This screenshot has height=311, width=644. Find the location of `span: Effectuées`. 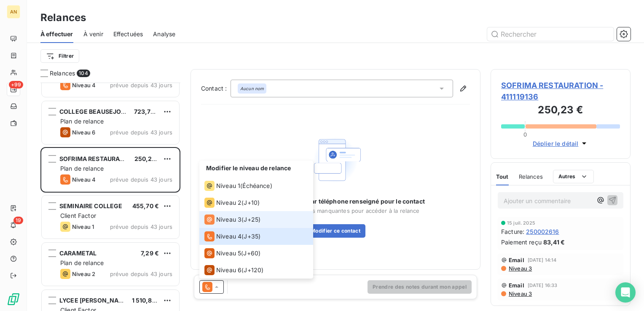

span: Effectuées is located at coordinates (128, 34).